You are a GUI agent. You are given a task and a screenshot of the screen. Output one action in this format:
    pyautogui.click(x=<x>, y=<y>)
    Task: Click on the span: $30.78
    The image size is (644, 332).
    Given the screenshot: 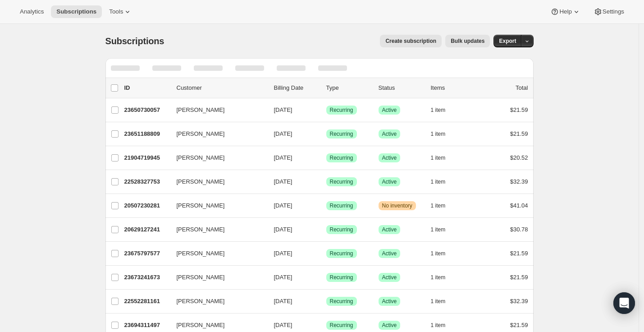 What is the action you would take?
    pyautogui.click(x=519, y=229)
    